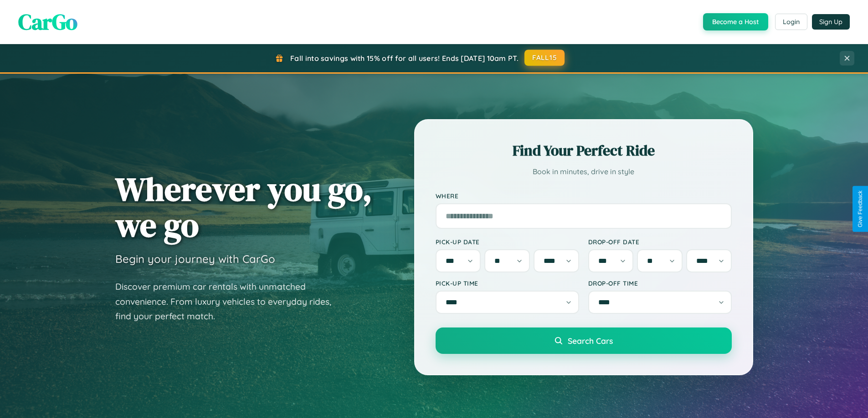 This screenshot has width=868, height=418. What do you see at coordinates (584, 196) in the screenshot?
I see `label: Where` at bounding box center [584, 196].